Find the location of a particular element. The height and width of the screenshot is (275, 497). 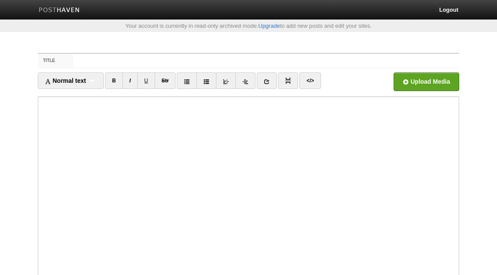

img: pagebreak-icon.png is located at coordinates (288, 81).